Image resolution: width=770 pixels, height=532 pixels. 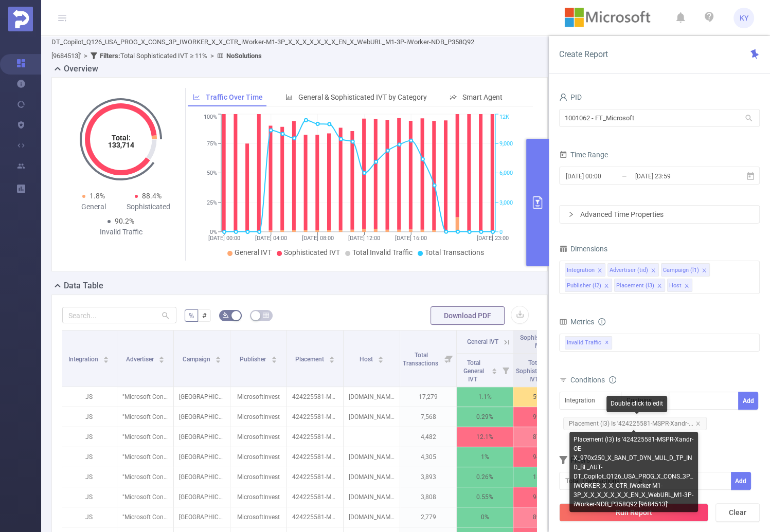 I want to click on span: 90.2%, so click(x=125, y=221).